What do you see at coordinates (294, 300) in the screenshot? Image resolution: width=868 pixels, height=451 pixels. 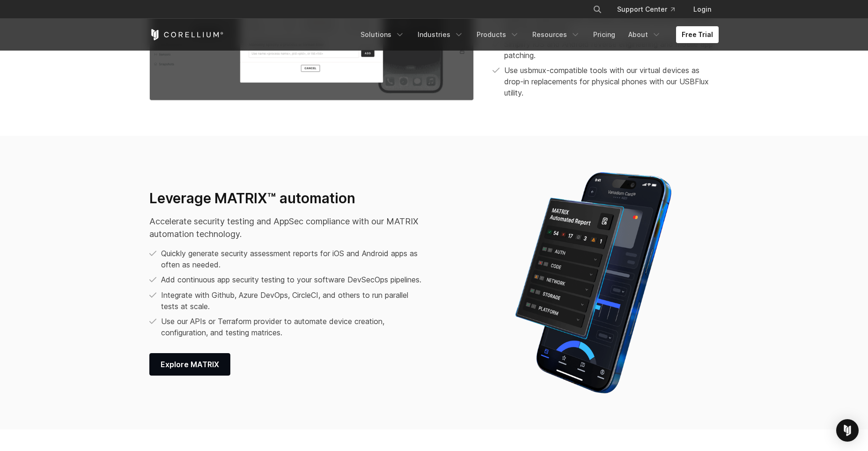 I see `p: Integrate with Github, Azure DevOps, CircleCI, and others to run parallel tests at scale.` at bounding box center [294, 300].